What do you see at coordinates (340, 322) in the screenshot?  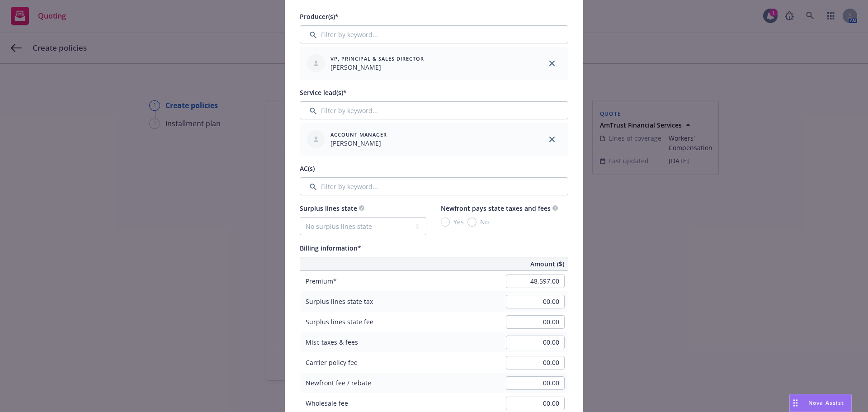 I see `span: Surplus lines state fee` at bounding box center [340, 322].